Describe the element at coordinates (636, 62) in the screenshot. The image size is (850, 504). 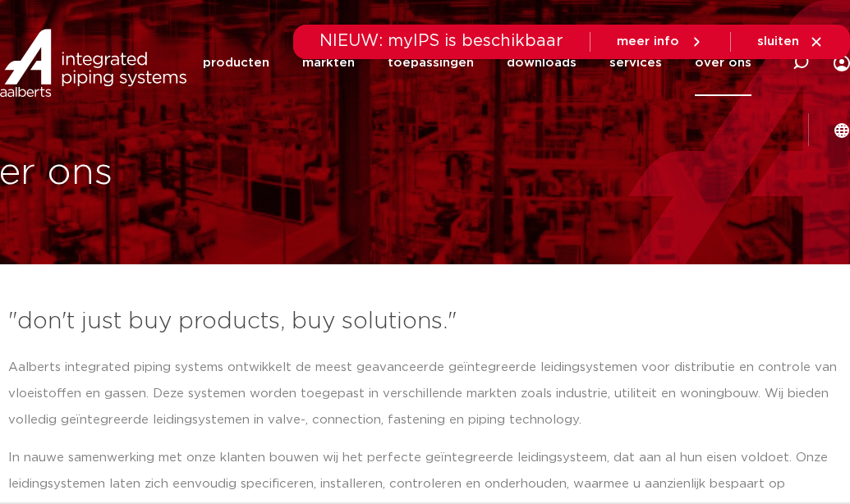
I see `a: services` at that location.